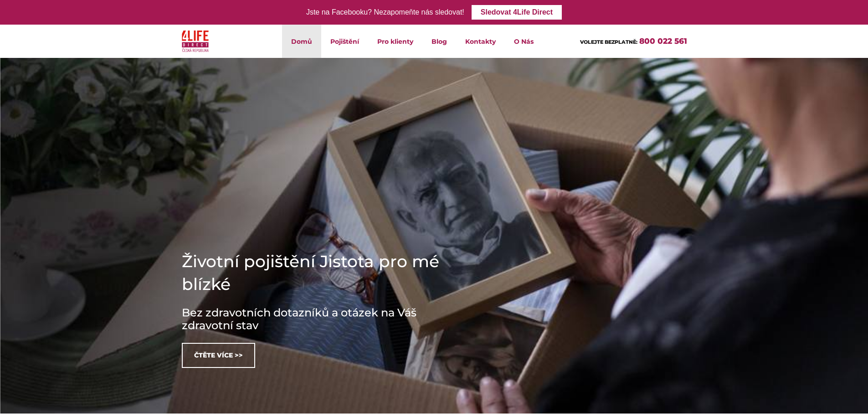  What do you see at coordinates (319, 319) in the screenshot?
I see `h3: Bez zdravotních dotazníků a otázek na Váš zdravotní stav` at bounding box center [319, 319].